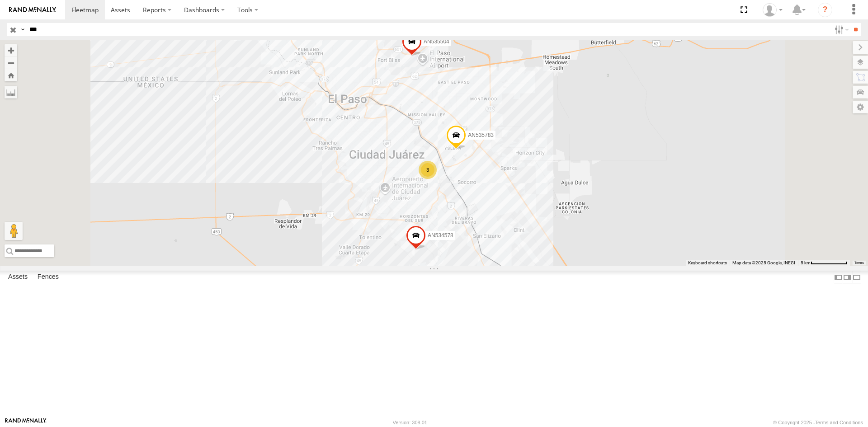  What do you see at coordinates (14, 231) in the screenshot?
I see `button: Drag Pegman onto the map to open Street View` at bounding box center [14, 231].